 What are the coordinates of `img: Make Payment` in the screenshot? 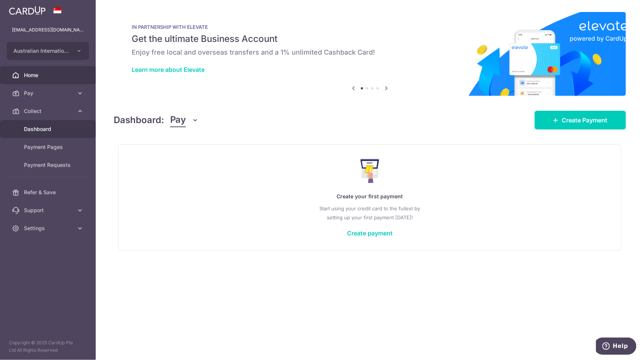 It's located at (370, 171).